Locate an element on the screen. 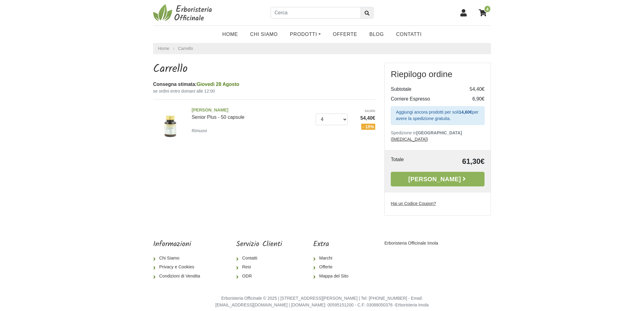 The height and width of the screenshot is (311, 644). input: Cerca is located at coordinates (316, 13).